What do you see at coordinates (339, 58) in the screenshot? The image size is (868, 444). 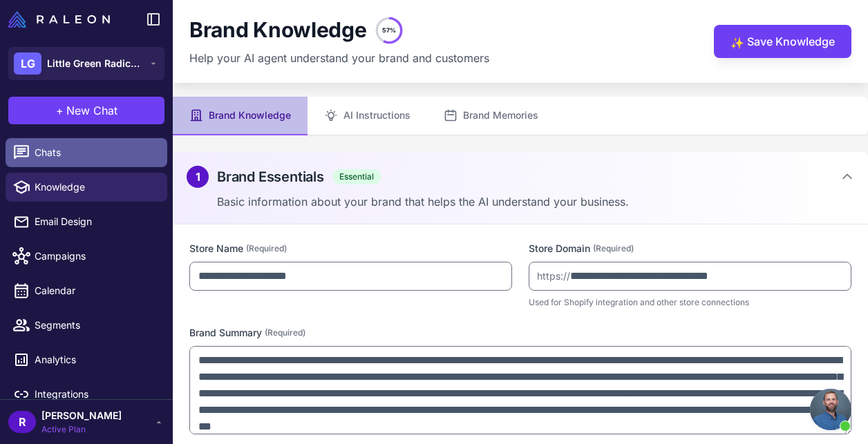 I see `p: Help your AI agent understand your brand and customers` at bounding box center [339, 58].